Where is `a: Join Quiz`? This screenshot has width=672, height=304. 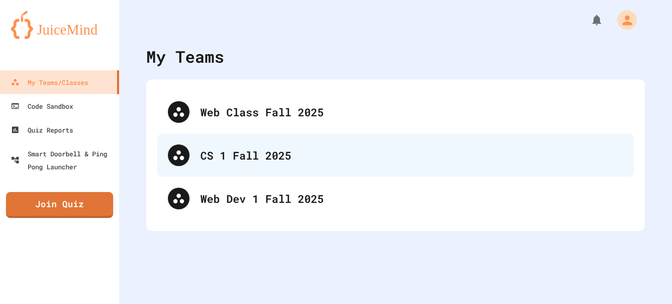 a: Join Quiz is located at coordinates (60, 205).